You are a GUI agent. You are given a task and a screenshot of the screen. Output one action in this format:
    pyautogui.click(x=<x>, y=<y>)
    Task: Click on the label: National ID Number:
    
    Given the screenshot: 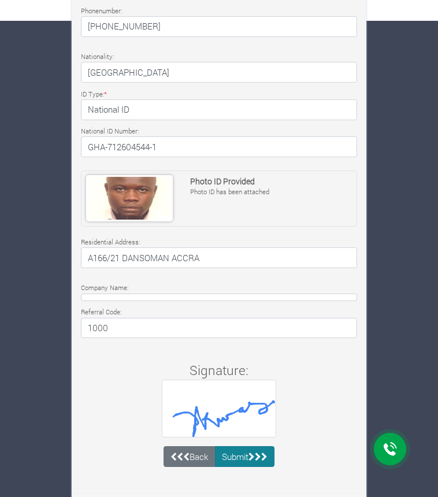 What is the action you would take?
    pyautogui.click(x=110, y=131)
    